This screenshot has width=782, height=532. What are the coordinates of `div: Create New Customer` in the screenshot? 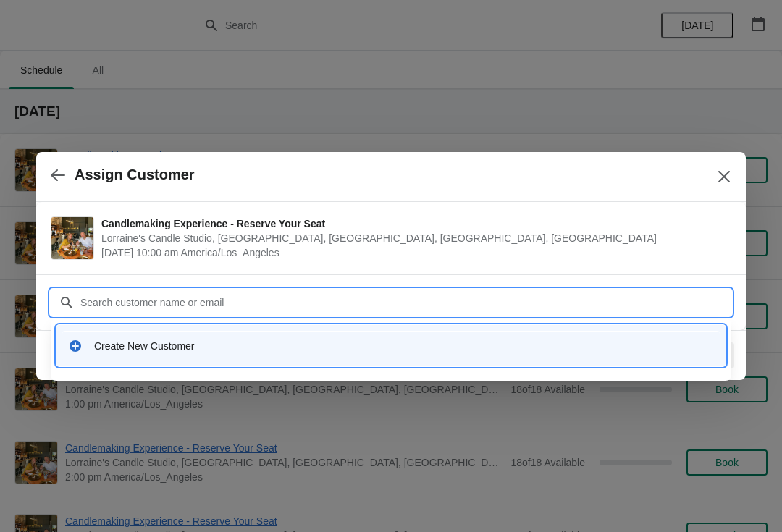 It's located at (404, 346).